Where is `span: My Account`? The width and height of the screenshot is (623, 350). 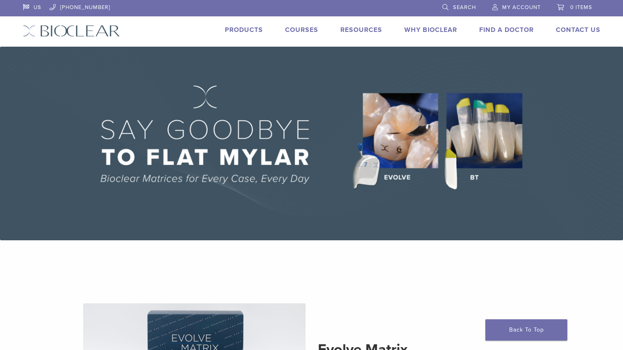
span: My Account is located at coordinates (521, 7).